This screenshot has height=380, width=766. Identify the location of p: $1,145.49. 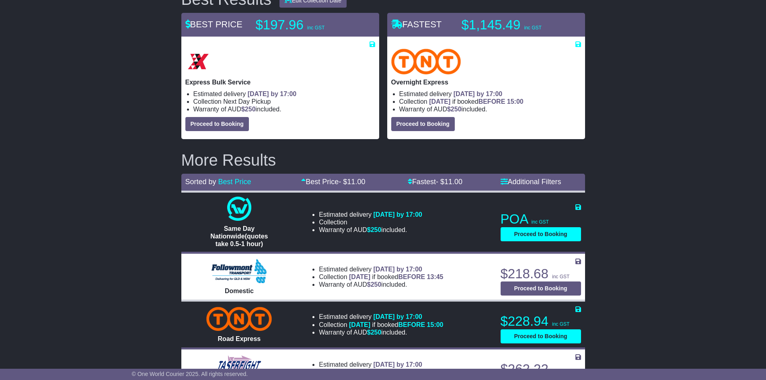
(512, 25).